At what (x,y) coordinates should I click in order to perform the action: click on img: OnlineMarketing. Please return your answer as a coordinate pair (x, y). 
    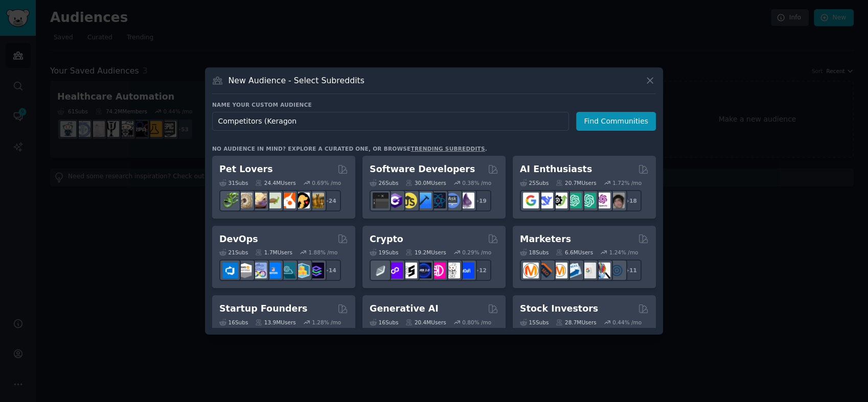
    Looking at the image, I should click on (616, 271).